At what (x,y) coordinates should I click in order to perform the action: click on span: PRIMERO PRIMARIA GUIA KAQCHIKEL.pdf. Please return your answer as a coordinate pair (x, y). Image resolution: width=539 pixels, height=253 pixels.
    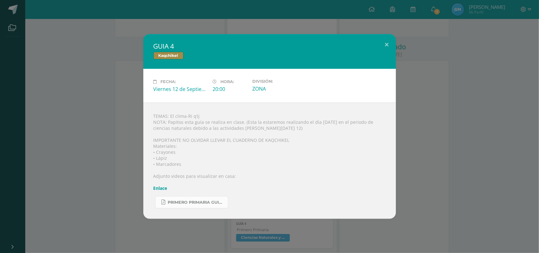
    Looking at the image, I should click on (196, 202).